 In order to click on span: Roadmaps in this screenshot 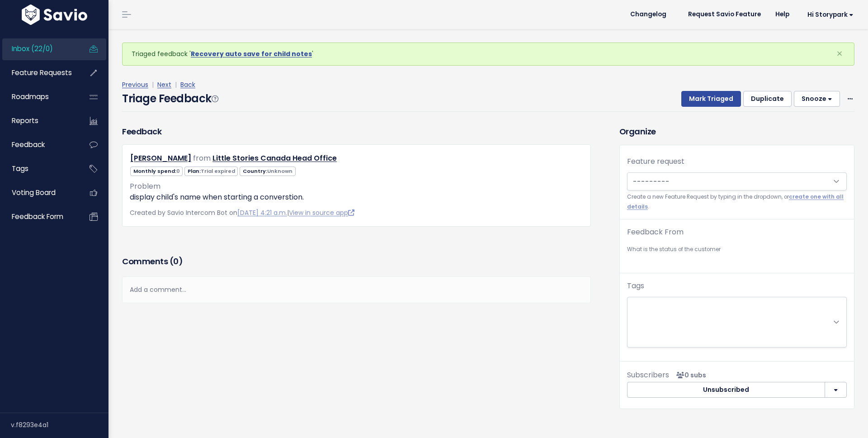, I will do `click(30, 96)`.